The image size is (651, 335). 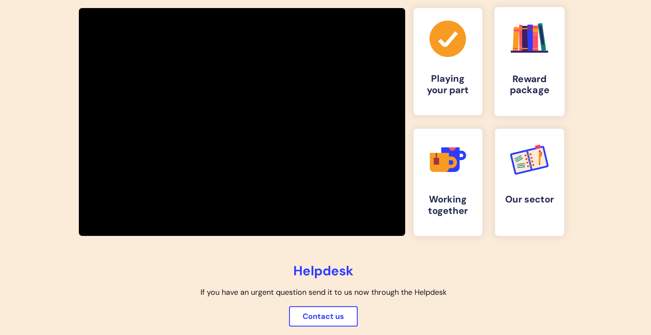 What do you see at coordinates (323, 292) in the screenshot?
I see `p: If you have an urgent question send it to us now through the Helpdesk` at bounding box center [323, 292].